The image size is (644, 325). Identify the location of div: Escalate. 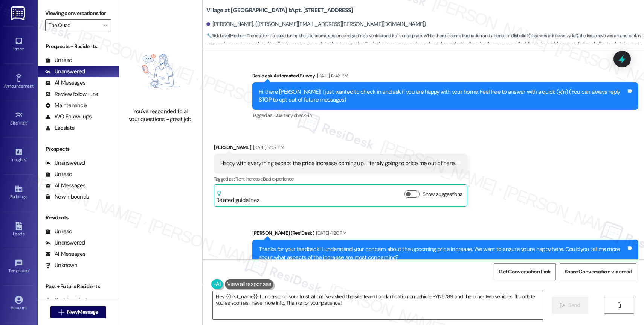
(60, 128).